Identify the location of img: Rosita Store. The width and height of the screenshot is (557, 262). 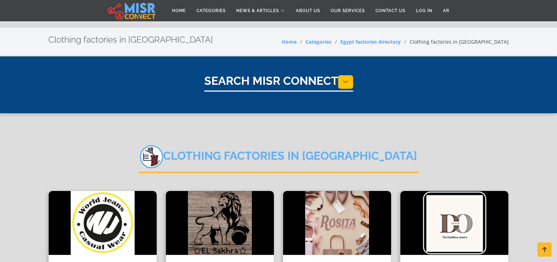
(337, 223).